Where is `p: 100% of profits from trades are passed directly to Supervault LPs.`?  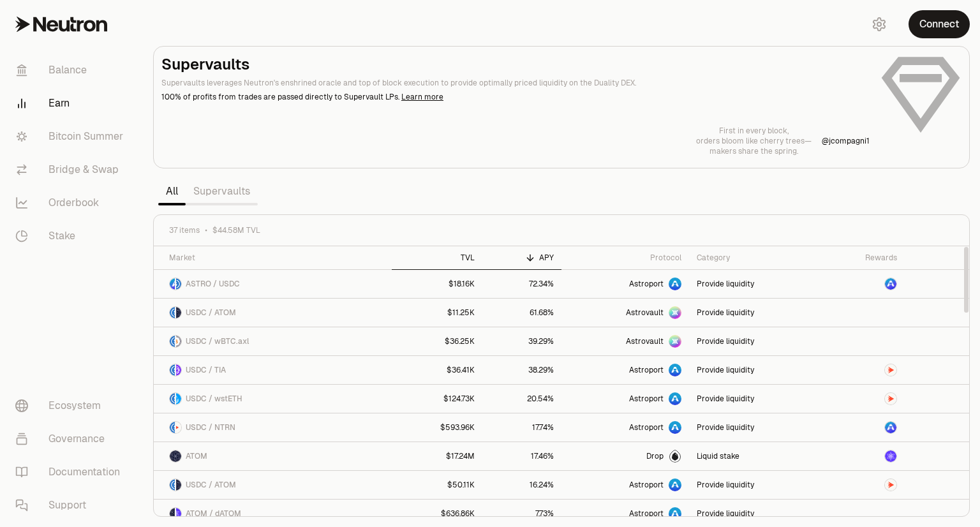 p: 100% of profits from trades are passed directly to Supervault LPs. is located at coordinates (516, 97).